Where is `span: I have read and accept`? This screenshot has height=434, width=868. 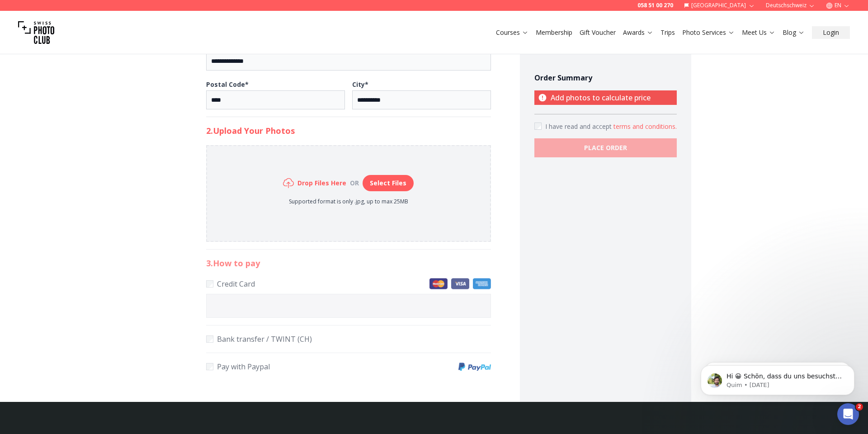 span: I have read and accept is located at coordinates (579, 126).